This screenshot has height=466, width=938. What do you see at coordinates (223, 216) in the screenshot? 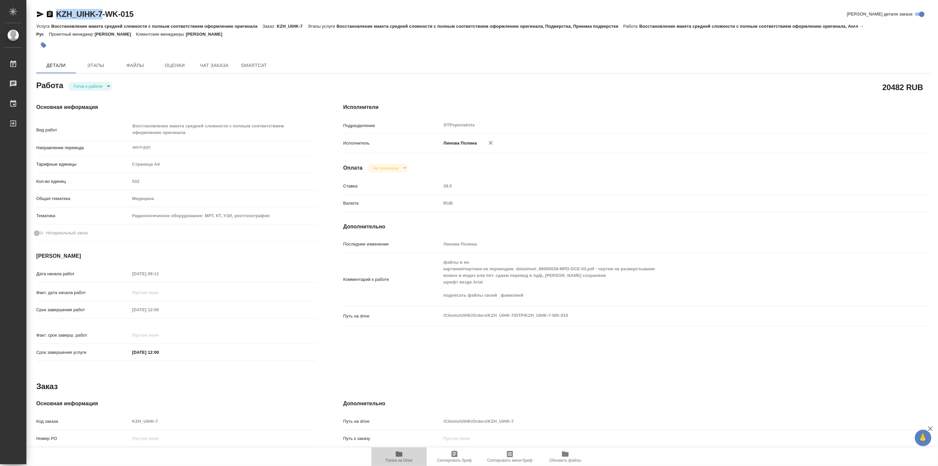
I see `div: Радиологическое оборудование: МРТ, КТ, УЗИ, рентгенография` at bounding box center [223, 216].